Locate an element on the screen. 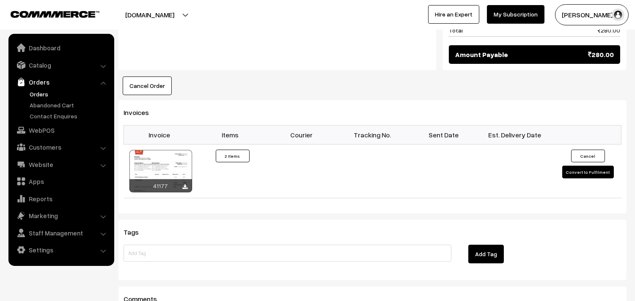  th: Invoice is located at coordinates (160, 135).